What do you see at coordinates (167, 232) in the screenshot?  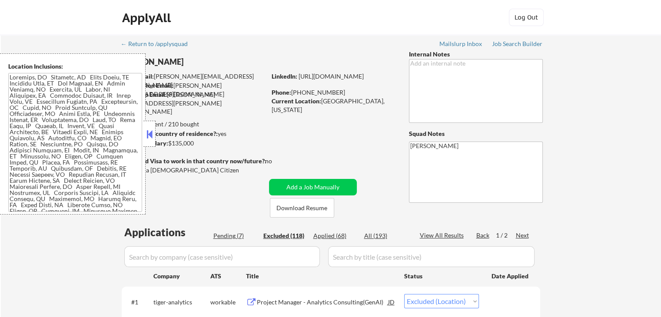 I see `div: Applications` at bounding box center [167, 232].